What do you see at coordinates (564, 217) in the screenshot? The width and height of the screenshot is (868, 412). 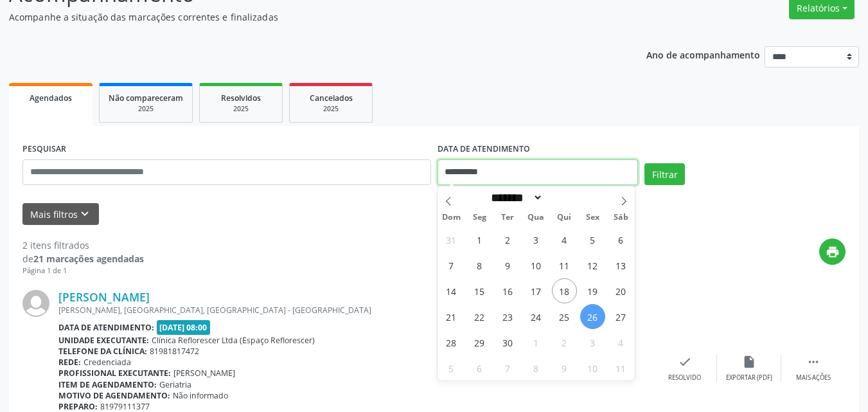 I see `span: Qui` at bounding box center [564, 217].